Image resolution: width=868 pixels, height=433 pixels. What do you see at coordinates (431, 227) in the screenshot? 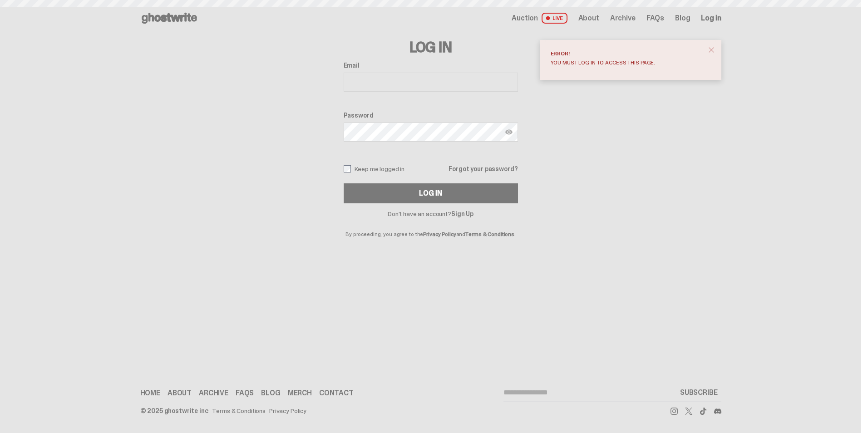
I see `p: By proceeding, you agree to the and .` at bounding box center [431, 227].